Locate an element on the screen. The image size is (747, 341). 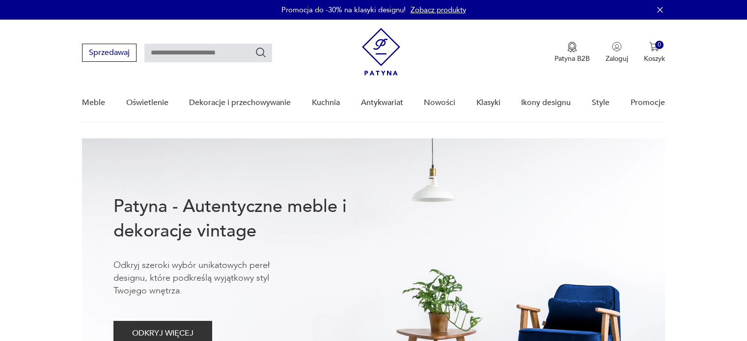
img: Ikona koszyka is located at coordinates (654, 47).